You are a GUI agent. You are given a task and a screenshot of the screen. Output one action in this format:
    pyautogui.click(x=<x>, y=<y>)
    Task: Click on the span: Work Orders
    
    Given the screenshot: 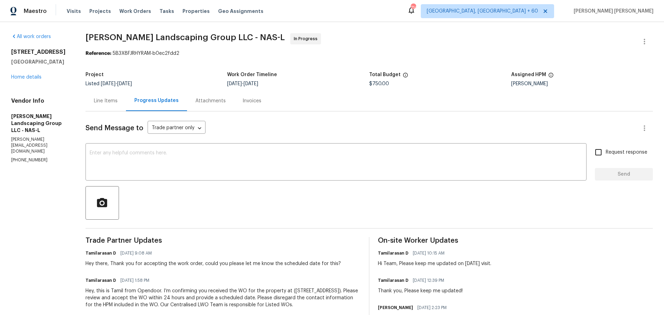 What is the action you would take?
    pyautogui.click(x=135, y=11)
    